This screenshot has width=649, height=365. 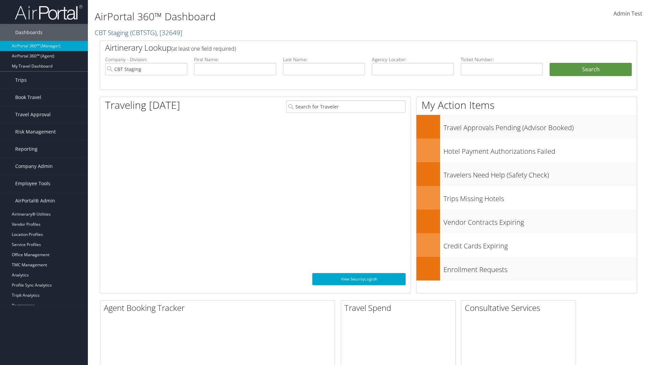 What do you see at coordinates (413, 59) in the screenshot?
I see `label: Agency Locator:` at bounding box center [413, 59].